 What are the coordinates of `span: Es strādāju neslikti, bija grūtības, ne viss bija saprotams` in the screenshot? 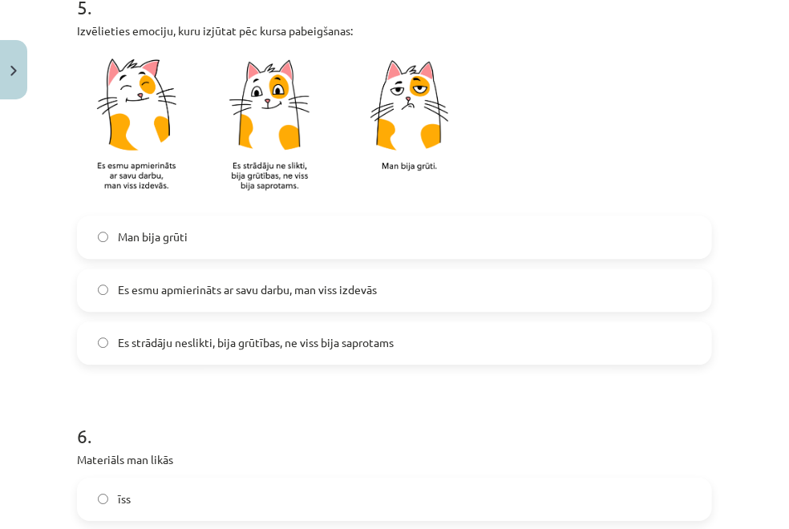 It's located at (256, 342).